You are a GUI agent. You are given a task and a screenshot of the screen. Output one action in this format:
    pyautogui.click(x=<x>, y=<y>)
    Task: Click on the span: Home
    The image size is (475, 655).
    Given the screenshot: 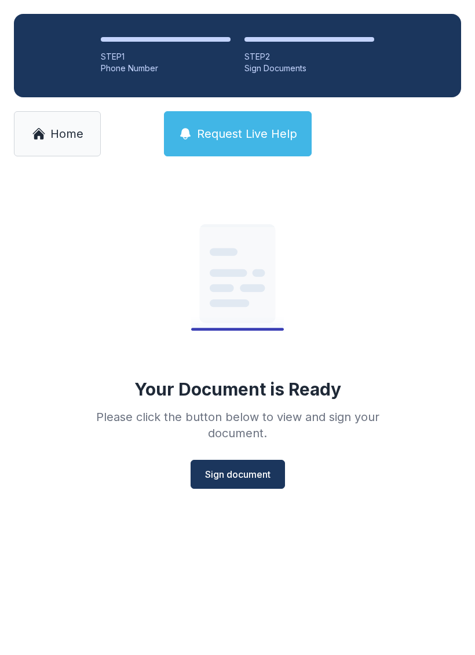 What is the action you would take?
    pyautogui.click(x=67, y=134)
    